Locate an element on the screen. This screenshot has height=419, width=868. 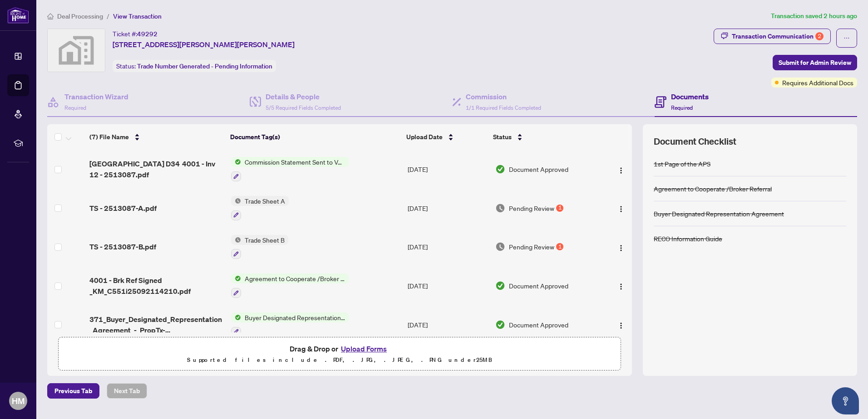
p: Supported files include .PDF, .JPG, .JPEG, .PNG under 25 MB is located at coordinates (340, 360).